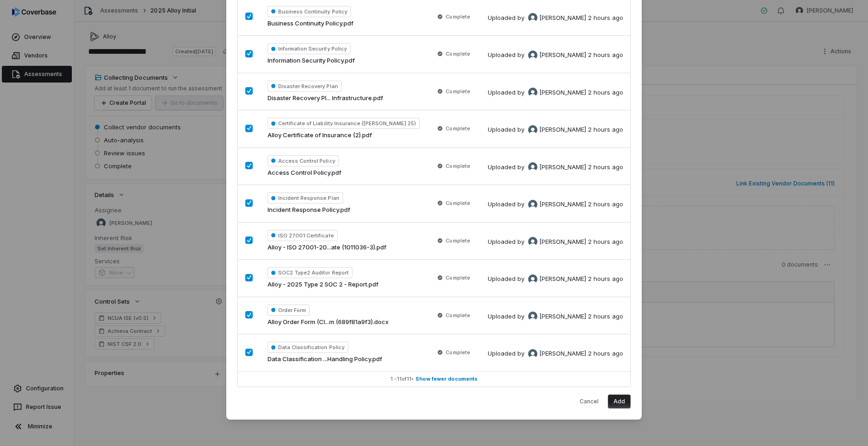 The width and height of the screenshot is (868, 446). What do you see at coordinates (304, 173) in the screenshot?
I see `span: Access Control Policy.pdf` at bounding box center [304, 173].